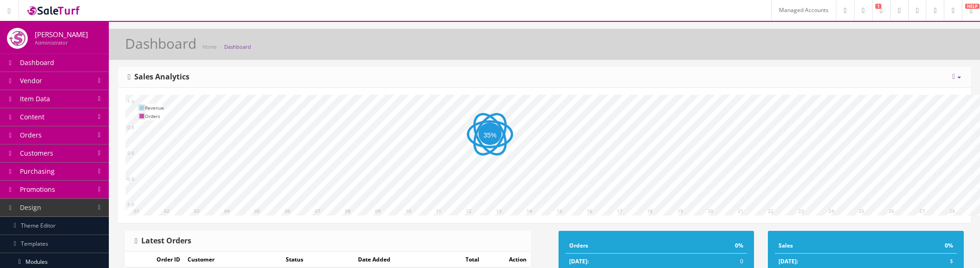 This screenshot has width=980, height=268. I want to click on span: Purchasing, so click(37, 171).